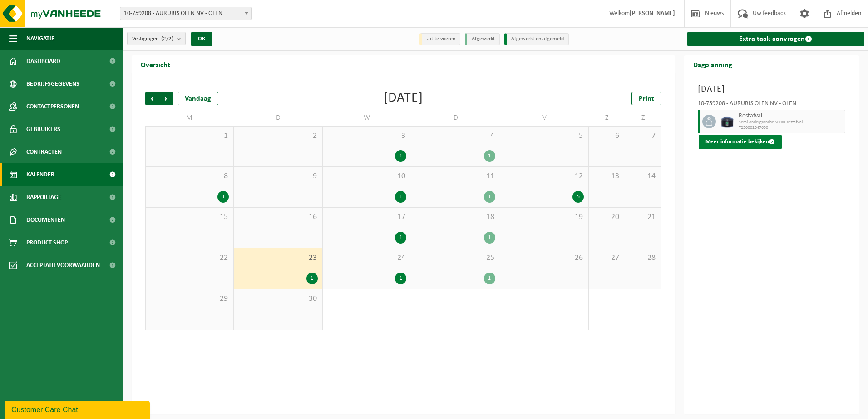 This screenshot has height=419, width=868. Describe the element at coordinates (43, 61) in the screenshot. I see `span: Dashboard` at that location.